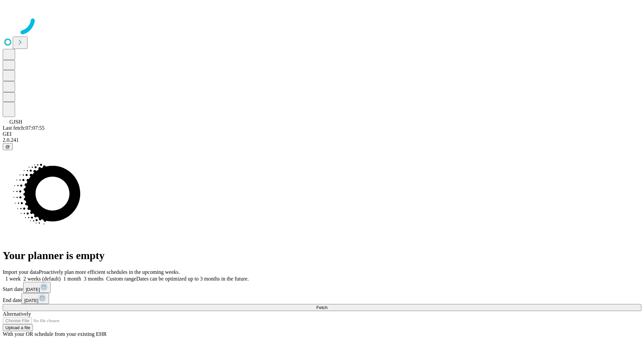  Describe the element at coordinates (322, 307) in the screenshot. I see `button: Fetch` at that location.